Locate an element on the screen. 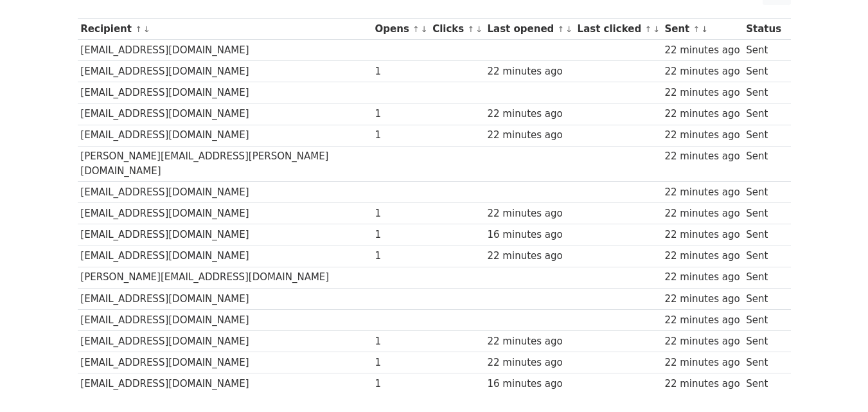 The height and width of the screenshot is (412, 868). div: Chat Widget is located at coordinates (836, 381).